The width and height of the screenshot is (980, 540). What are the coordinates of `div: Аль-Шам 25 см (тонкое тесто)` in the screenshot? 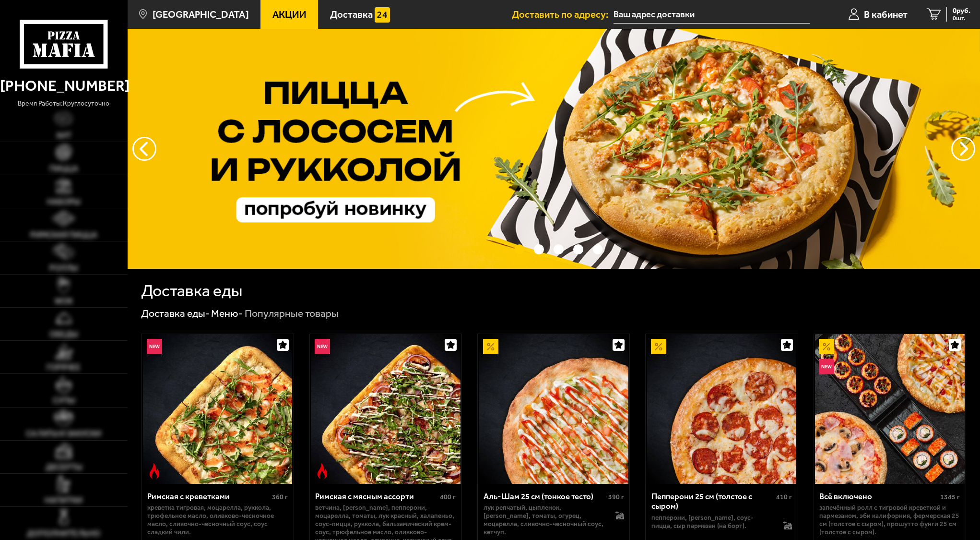 It's located at (544, 496).